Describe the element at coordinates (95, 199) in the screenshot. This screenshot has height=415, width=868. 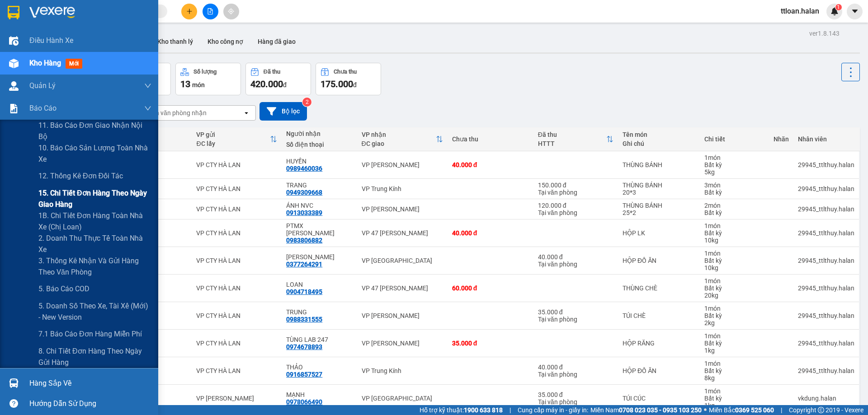
I see `span: 15. Chi tiết đơn hàng theo ngày giao hàng` at that location.